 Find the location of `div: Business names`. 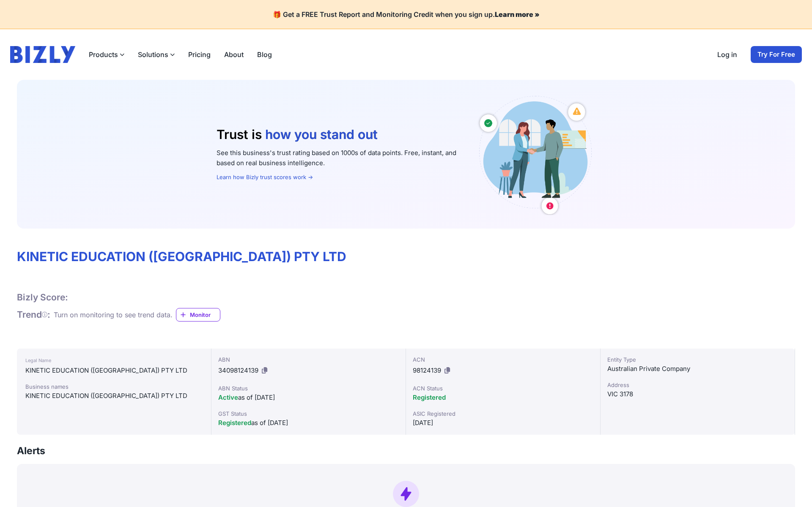

div: Business names is located at coordinates (113, 387).